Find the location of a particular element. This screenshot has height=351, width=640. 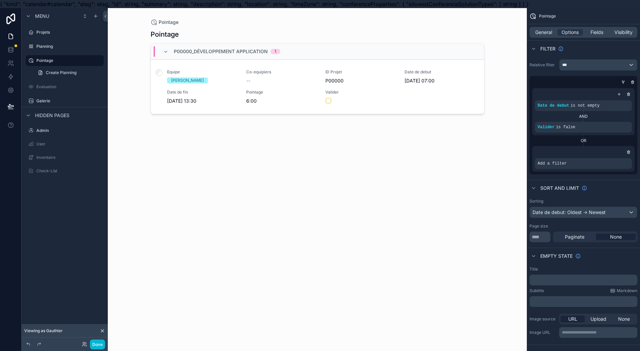

span: Filter is located at coordinates (547, 49).